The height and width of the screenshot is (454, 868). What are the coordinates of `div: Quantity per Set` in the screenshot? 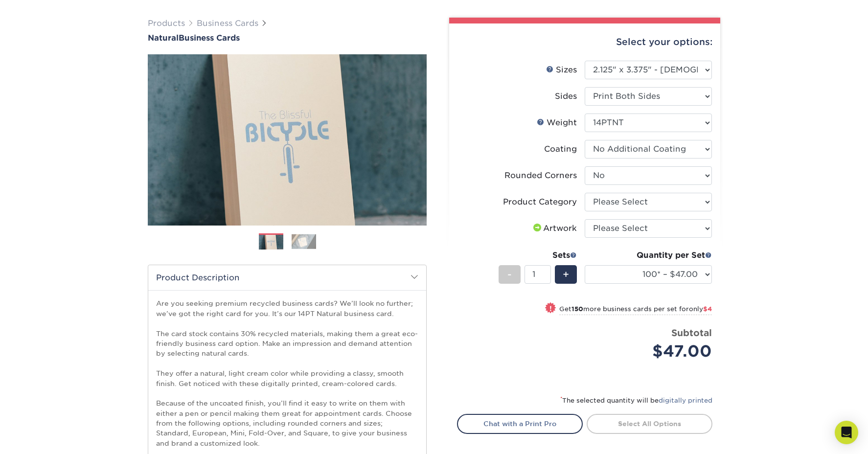 It's located at (649, 255).